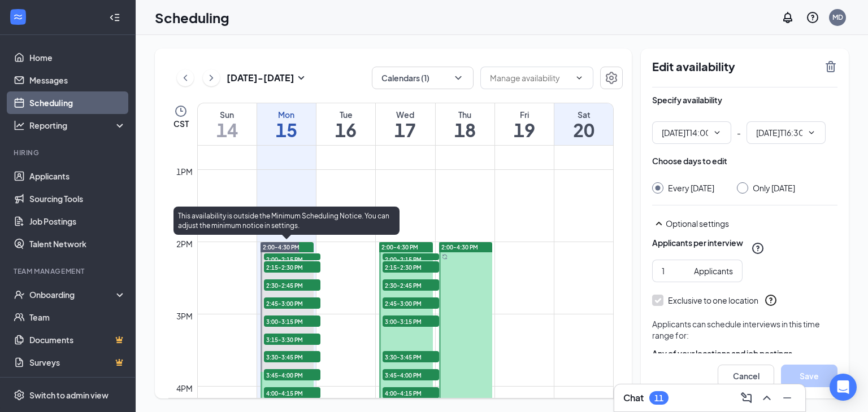  Describe the element at coordinates (211, 78) in the screenshot. I see `svg: ChevronRight` at that location.